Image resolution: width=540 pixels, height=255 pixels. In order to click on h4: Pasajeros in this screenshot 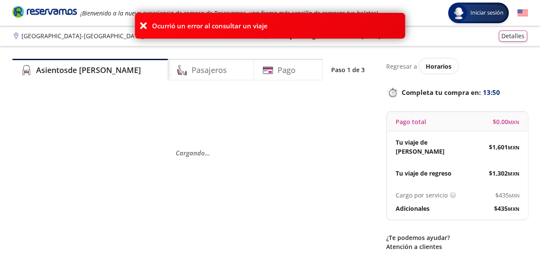, I will do `click(209, 70)`.